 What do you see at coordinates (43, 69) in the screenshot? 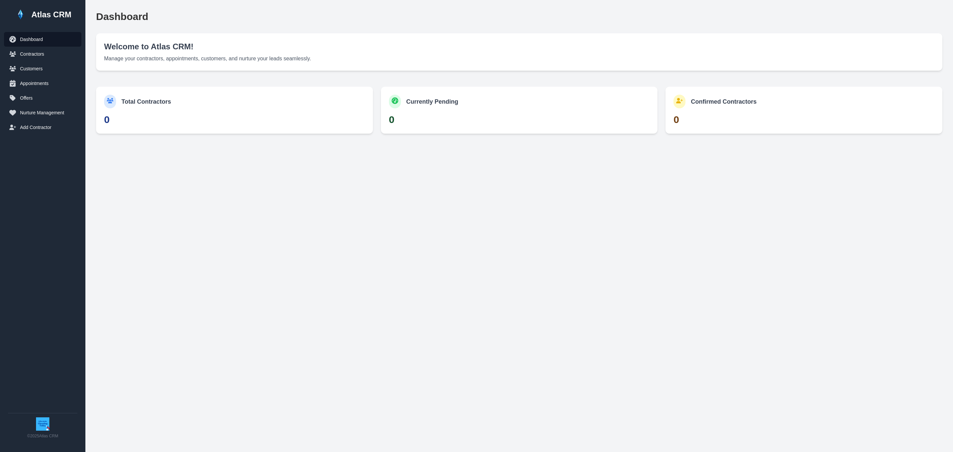
I see `button: Customers` at bounding box center [43, 69].